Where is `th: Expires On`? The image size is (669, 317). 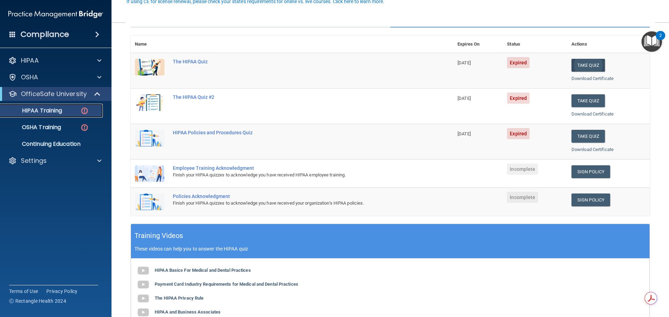
th: Expires On is located at coordinates (478, 44).